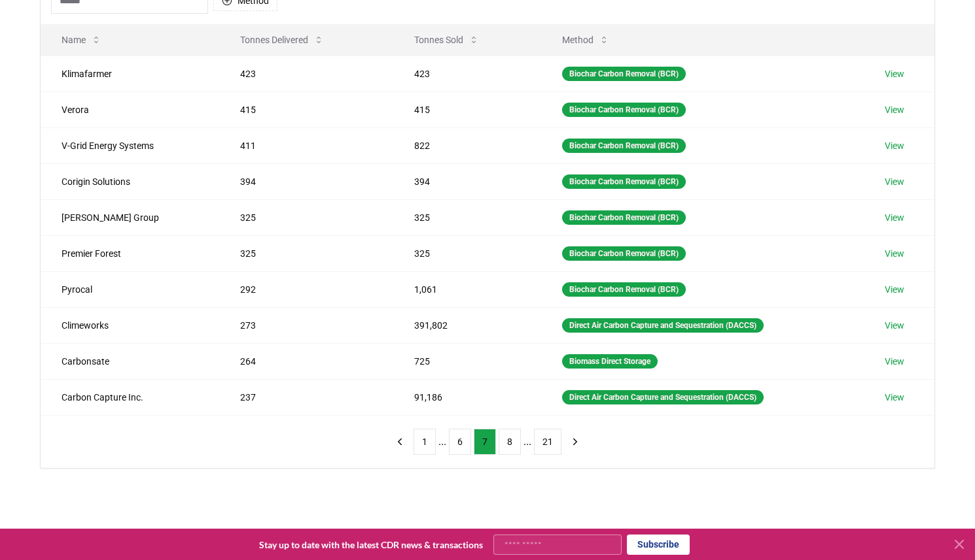  I want to click on button: 7, so click(485, 442).